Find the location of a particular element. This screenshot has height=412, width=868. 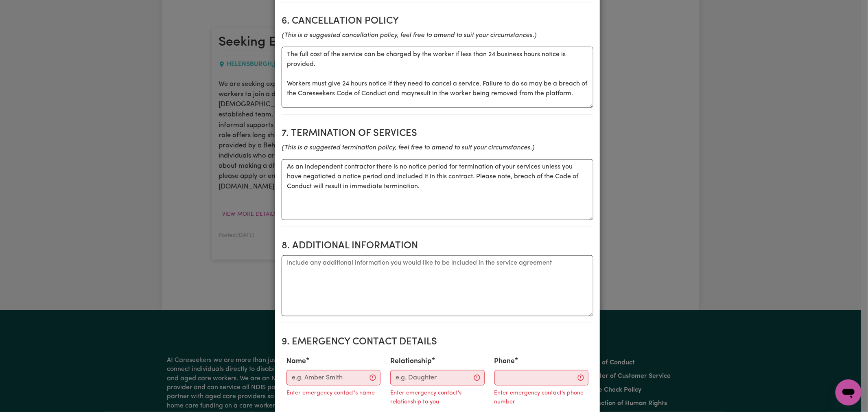

textarea: As an independent contractor there is no notice period for termination of your services unless yo... is located at coordinates (438, 189).